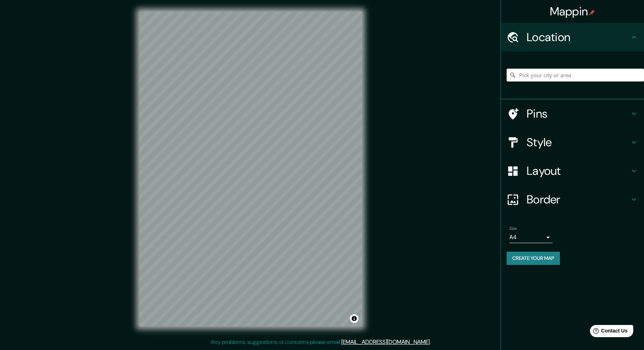  Describe the element at coordinates (573, 142) in the screenshot. I see `div: Style` at that location.